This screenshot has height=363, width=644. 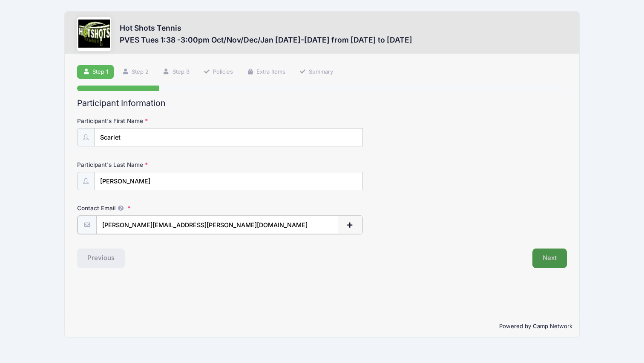 What do you see at coordinates (136, 72) in the screenshot?
I see `a: Step 2` at bounding box center [136, 72].